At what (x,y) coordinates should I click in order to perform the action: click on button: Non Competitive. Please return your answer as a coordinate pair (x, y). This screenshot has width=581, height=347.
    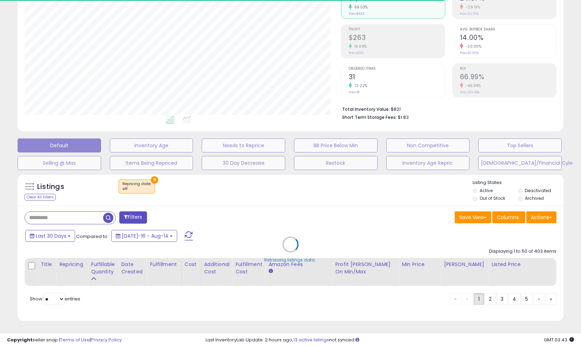
    Looking at the image, I should click on (428, 146).